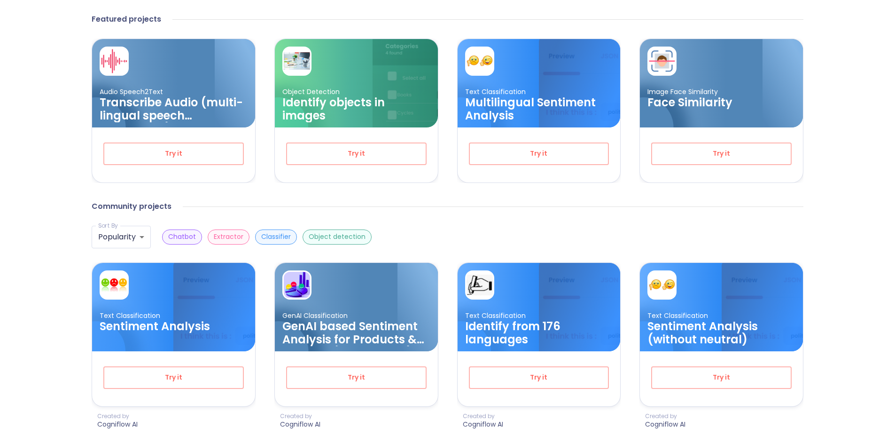 The image size is (895, 436). What do you see at coordinates (356, 333) in the screenshot?
I see `h3: GenAI based Sentiment Analysis for Products & Services (Multilingual)` at bounding box center [356, 333].